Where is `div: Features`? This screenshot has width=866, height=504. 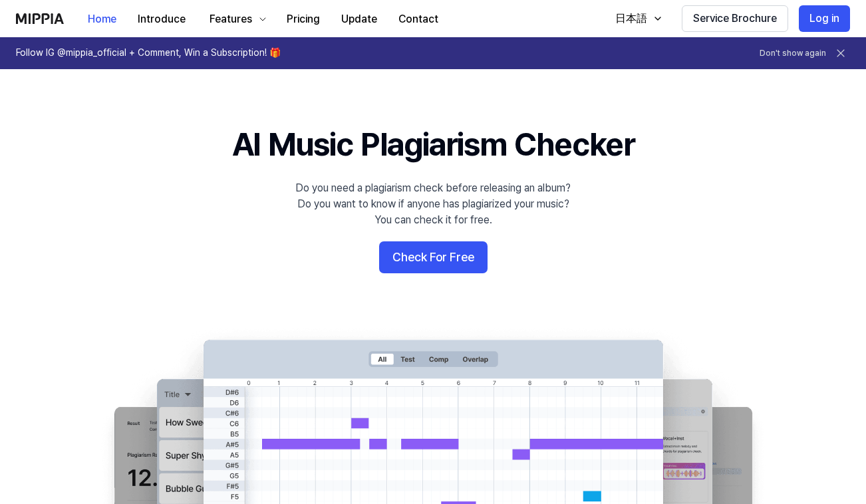 div: Features is located at coordinates (231, 19).